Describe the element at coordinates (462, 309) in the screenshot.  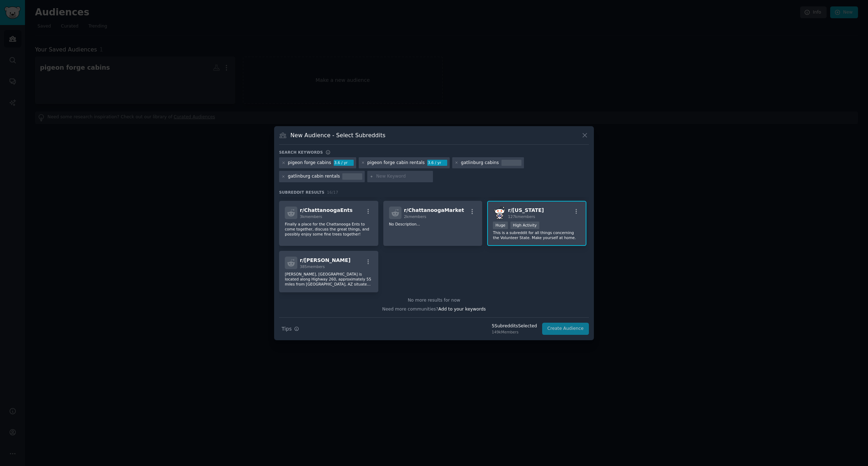
I see `span: Add to your keywords` at that location.